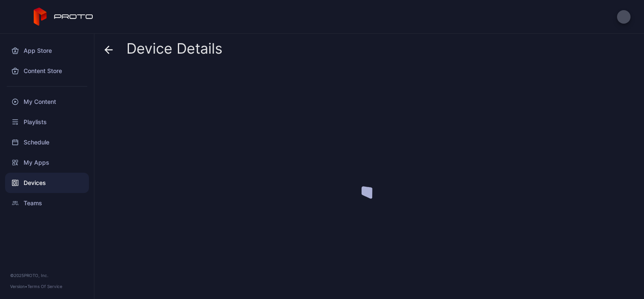  Describe the element at coordinates (47, 182) in the screenshot. I see `div: Devices` at that location.